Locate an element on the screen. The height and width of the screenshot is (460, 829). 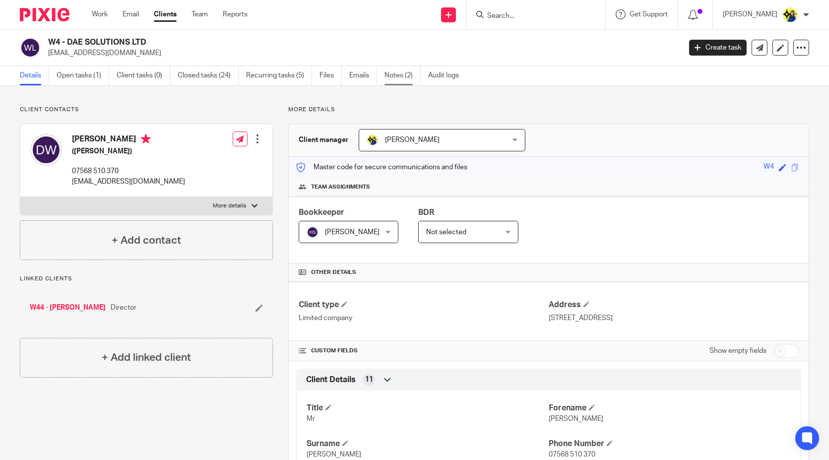
a: Audit logs is located at coordinates (447, 75).